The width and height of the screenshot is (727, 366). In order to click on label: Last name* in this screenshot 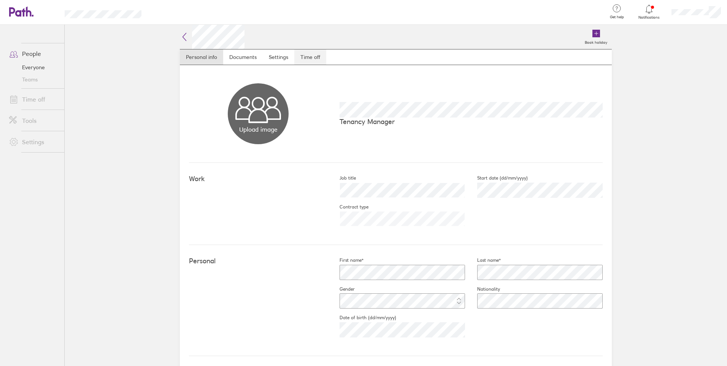, I will do `click(483, 260)`.